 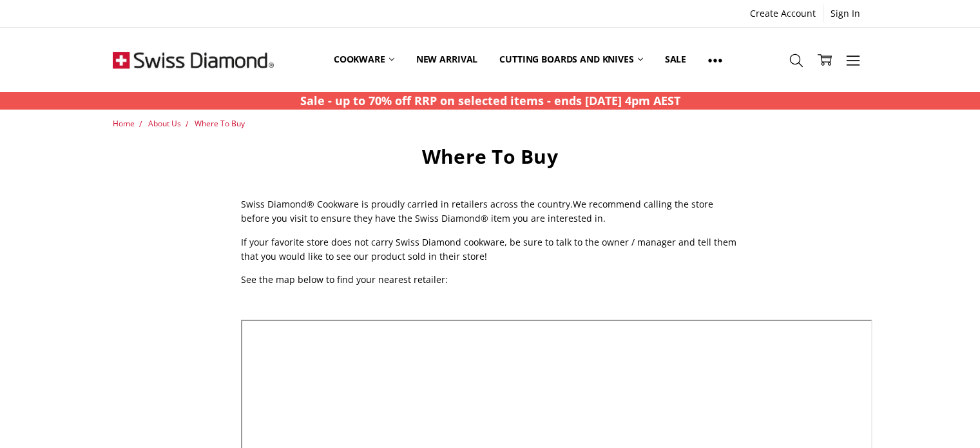 What do you see at coordinates (164, 123) in the screenshot?
I see `a: About Us` at bounding box center [164, 123].